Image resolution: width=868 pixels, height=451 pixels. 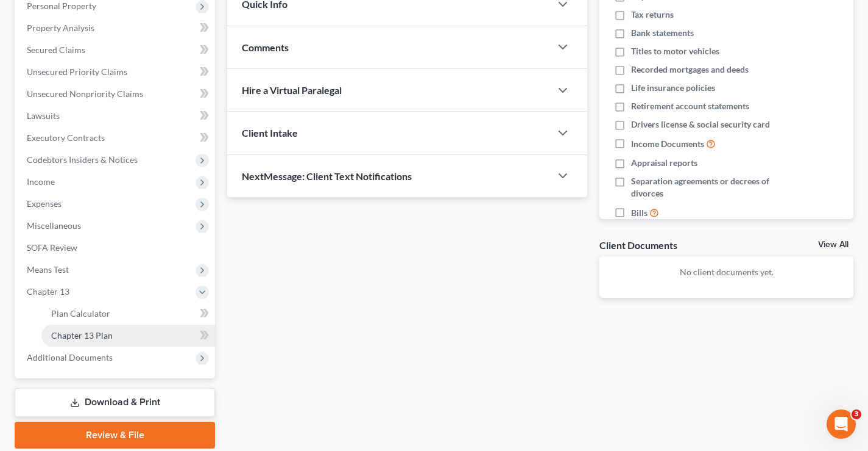 What do you see at coordinates (834, 244) in the screenshot?
I see `a: View All` at bounding box center [834, 244].